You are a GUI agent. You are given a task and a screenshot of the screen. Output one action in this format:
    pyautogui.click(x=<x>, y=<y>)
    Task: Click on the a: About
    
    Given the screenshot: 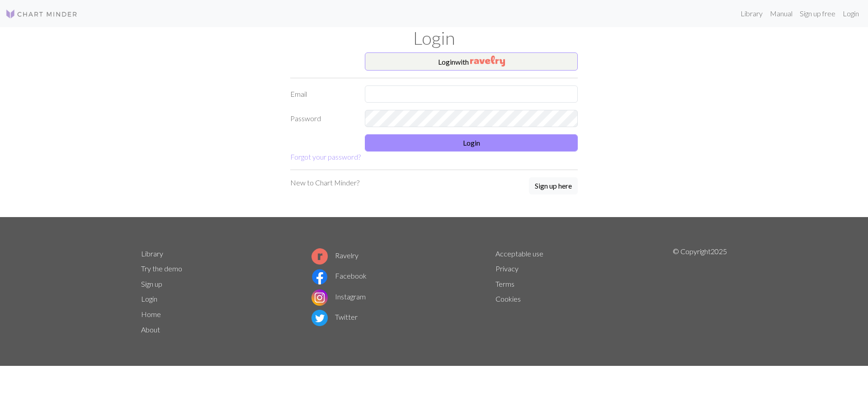 What is the action you would take?
    pyautogui.click(x=151, y=329)
    